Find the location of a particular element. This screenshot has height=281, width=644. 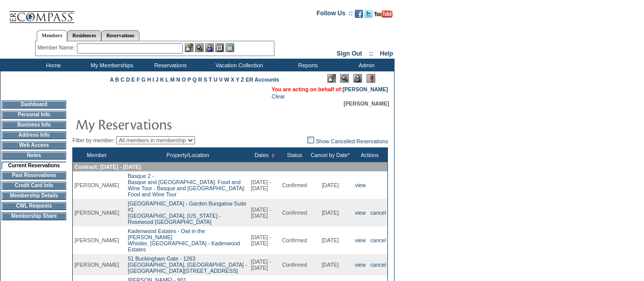

td: Past Reservations is located at coordinates (34, 176).